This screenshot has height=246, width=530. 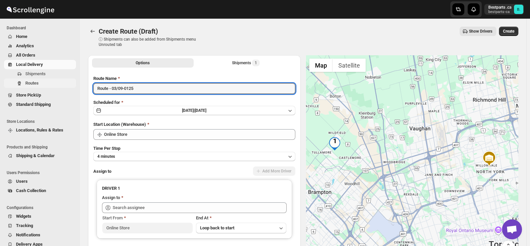 What do you see at coordinates (29, 64) in the screenshot?
I see `span: Local Delivery` at bounding box center [29, 64].